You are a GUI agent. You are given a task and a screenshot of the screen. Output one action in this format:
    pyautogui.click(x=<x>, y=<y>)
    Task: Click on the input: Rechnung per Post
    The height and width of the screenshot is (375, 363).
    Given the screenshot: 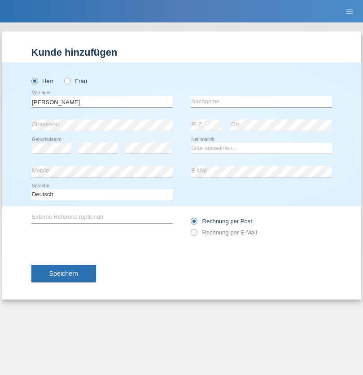 What is the action you would take?
    pyautogui.click(x=193, y=223)
    